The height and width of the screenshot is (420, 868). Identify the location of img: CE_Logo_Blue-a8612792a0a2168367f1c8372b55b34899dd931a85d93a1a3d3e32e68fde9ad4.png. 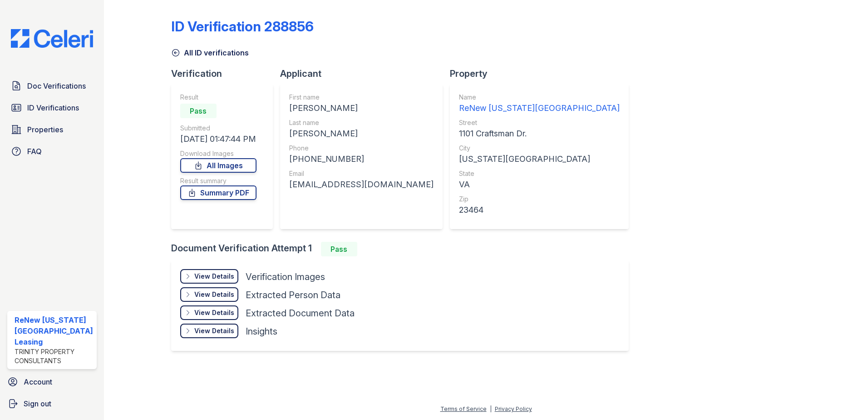
(52, 38).